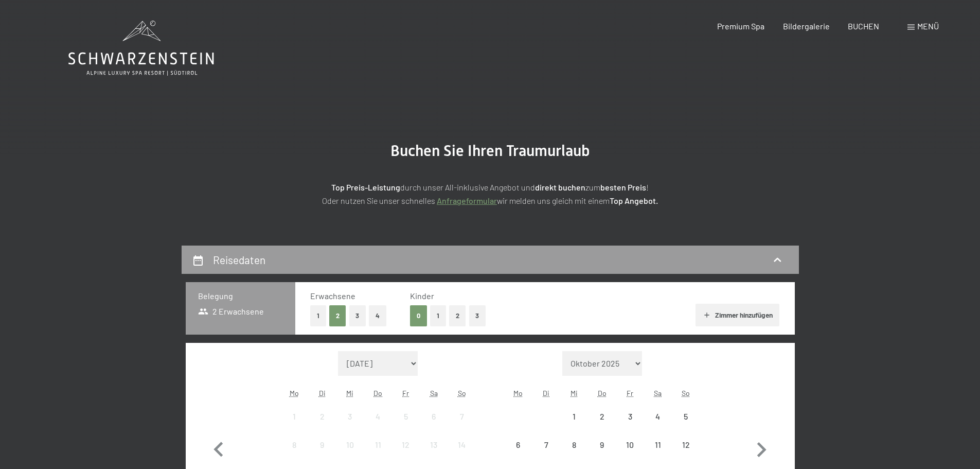 The width and height of the screenshot is (980, 469). Describe the element at coordinates (231, 312) in the screenshot. I see `span: 2 Erwachsene` at that location.